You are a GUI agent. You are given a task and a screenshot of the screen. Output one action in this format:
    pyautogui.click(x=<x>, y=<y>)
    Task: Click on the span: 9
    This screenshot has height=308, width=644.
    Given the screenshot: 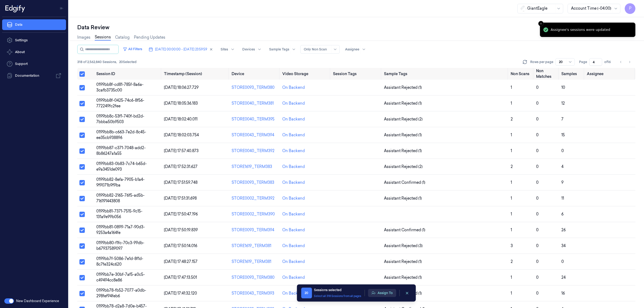 What is the action you would take?
    pyautogui.click(x=563, y=183)
    